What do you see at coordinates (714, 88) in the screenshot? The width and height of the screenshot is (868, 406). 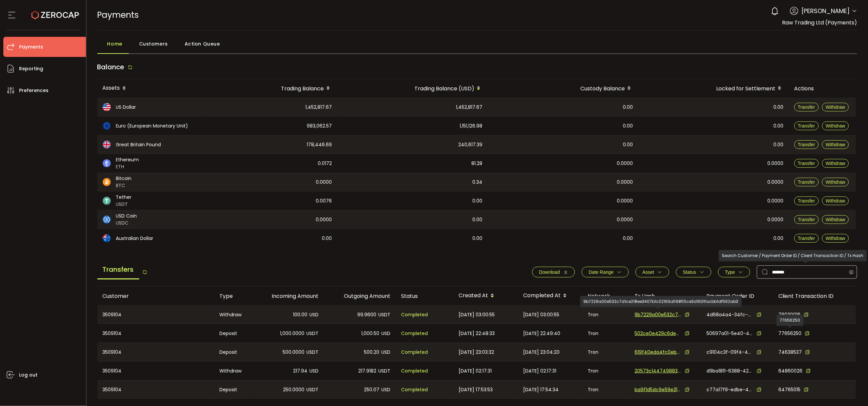 I see `div: Locked for Settlement` at bounding box center [714, 88].